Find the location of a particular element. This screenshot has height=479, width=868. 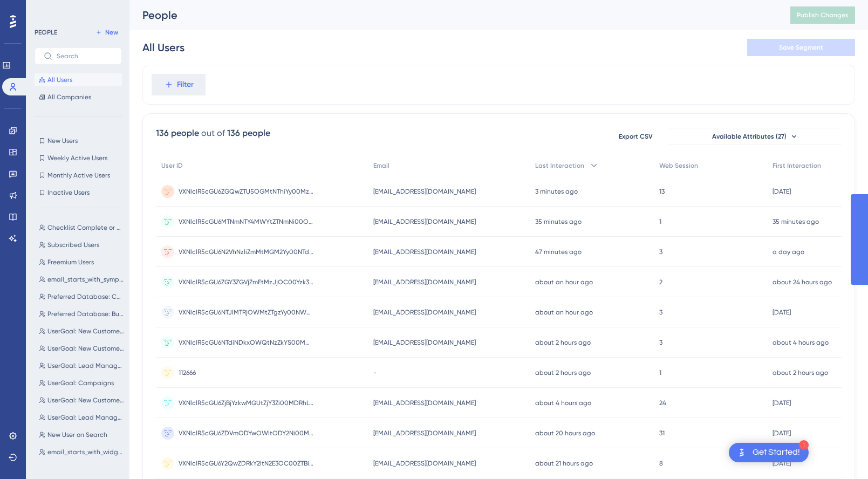

span: Filter is located at coordinates (185, 85).